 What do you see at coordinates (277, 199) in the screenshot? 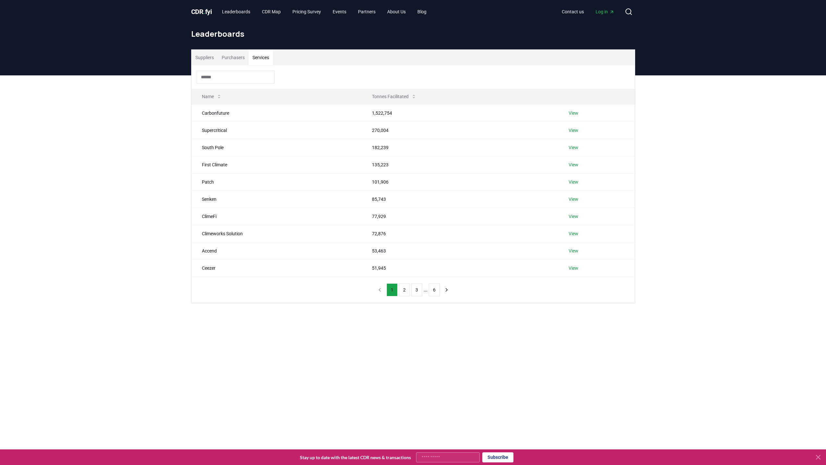
I see `td: Senken` at bounding box center [277, 199].